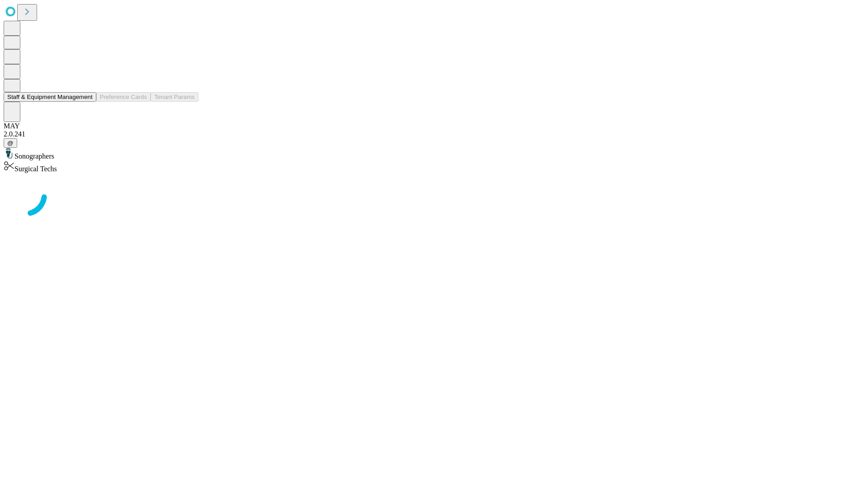 This screenshot has width=868, height=488. Describe the element at coordinates (434, 135) in the screenshot. I see `div: 2.0.241` at that location.